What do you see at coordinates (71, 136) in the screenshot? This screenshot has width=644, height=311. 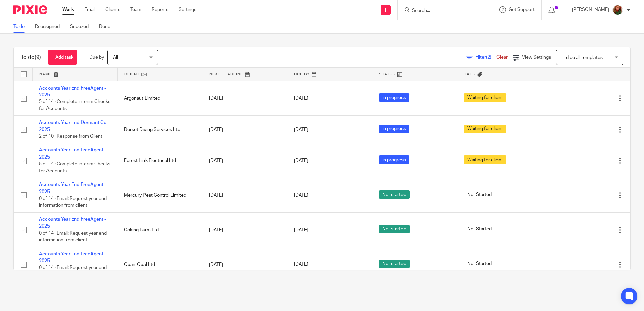 I see `span: 2 of 10 · Response from Client` at bounding box center [71, 136].